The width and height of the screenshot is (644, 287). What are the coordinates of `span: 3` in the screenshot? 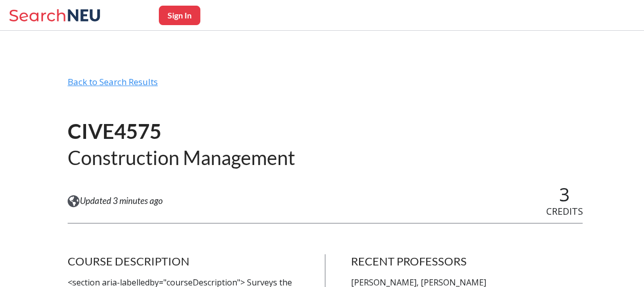 It's located at (564, 194).